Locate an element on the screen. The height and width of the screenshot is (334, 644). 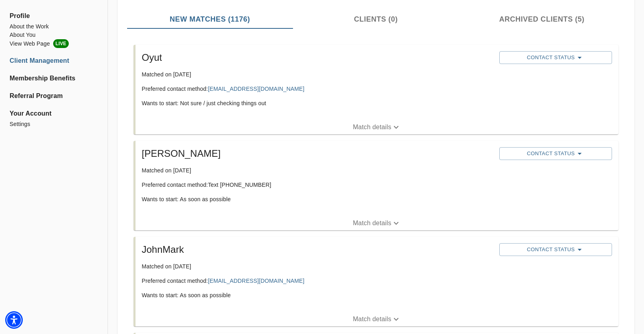
a: About You is located at coordinates (54, 35).